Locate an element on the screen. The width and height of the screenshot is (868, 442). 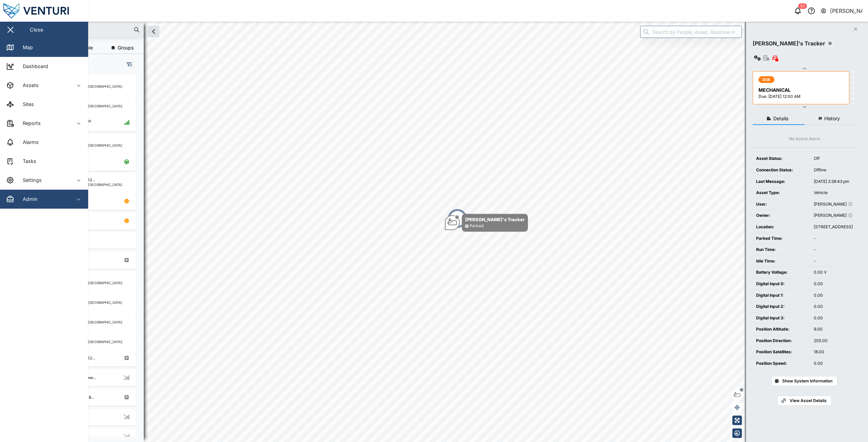
div: Last Message: is located at coordinates (781, 181).